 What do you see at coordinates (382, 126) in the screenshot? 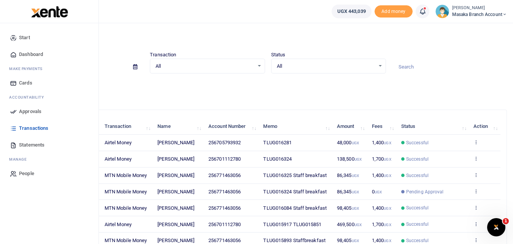
I see `th: Fees: activate to sort column ascending` at bounding box center [382, 126].